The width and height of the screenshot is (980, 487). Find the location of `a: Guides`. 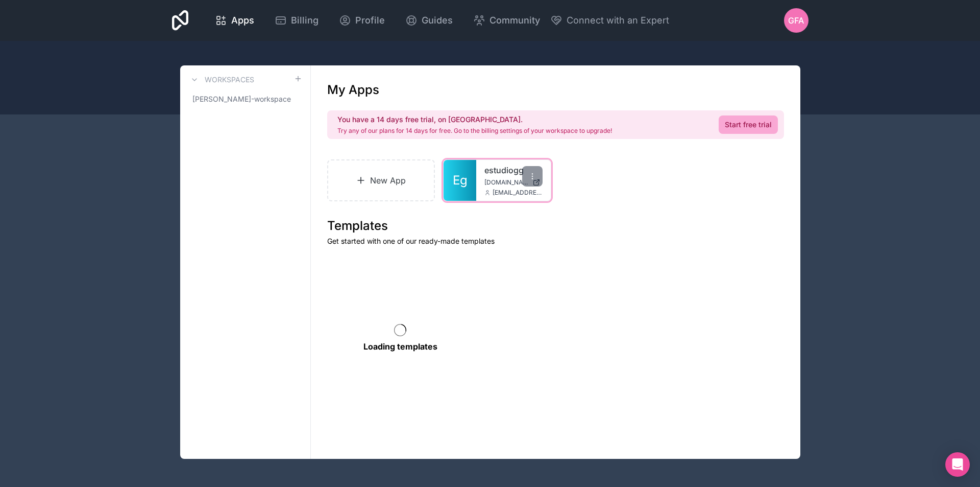

a: Guides is located at coordinates (429, 21).